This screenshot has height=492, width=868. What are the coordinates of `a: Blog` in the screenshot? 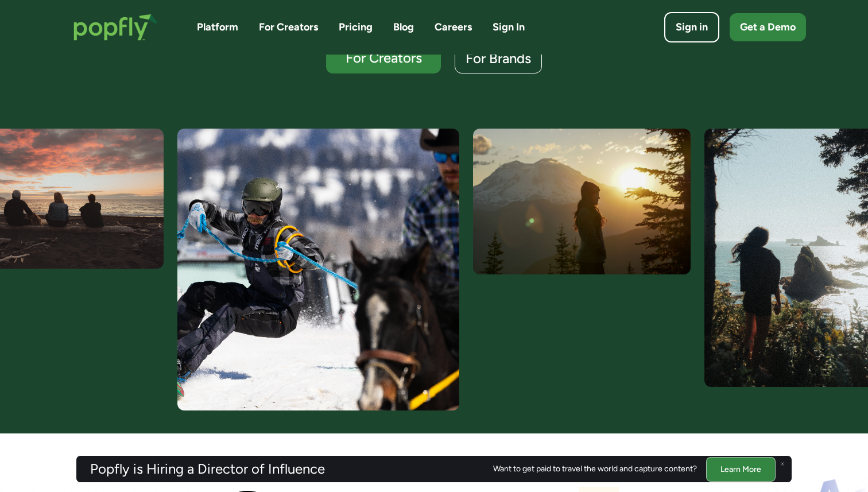 It's located at (404, 27).